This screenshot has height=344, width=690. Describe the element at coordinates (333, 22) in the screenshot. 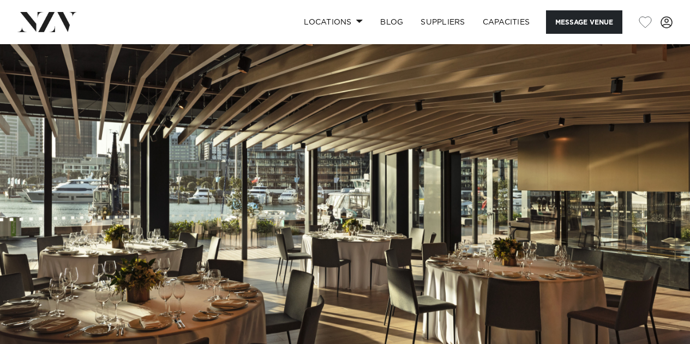

I see `a: Locations` at that location.